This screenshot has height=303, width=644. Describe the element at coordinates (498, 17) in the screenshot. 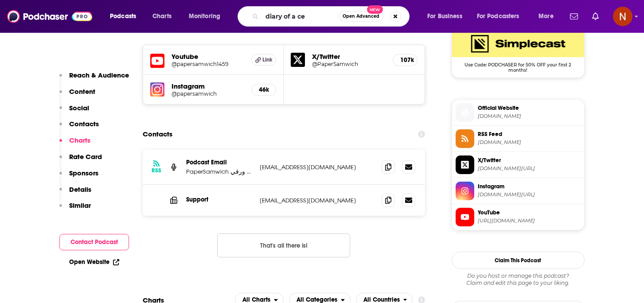

I see `span: For Podcasters` at that location.